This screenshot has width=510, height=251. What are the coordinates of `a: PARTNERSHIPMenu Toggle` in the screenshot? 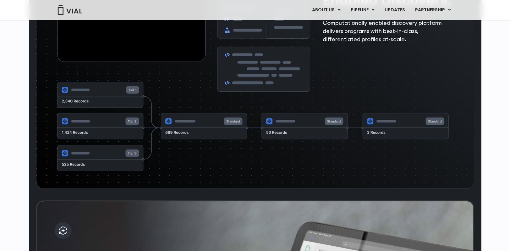 It's located at (433, 10).